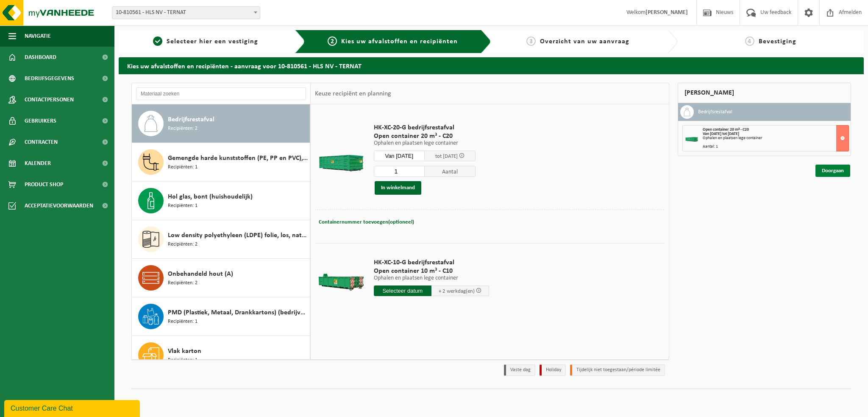  Describe the element at coordinates (221, 94) in the screenshot. I see `input: Materiaal zoeken` at that location.